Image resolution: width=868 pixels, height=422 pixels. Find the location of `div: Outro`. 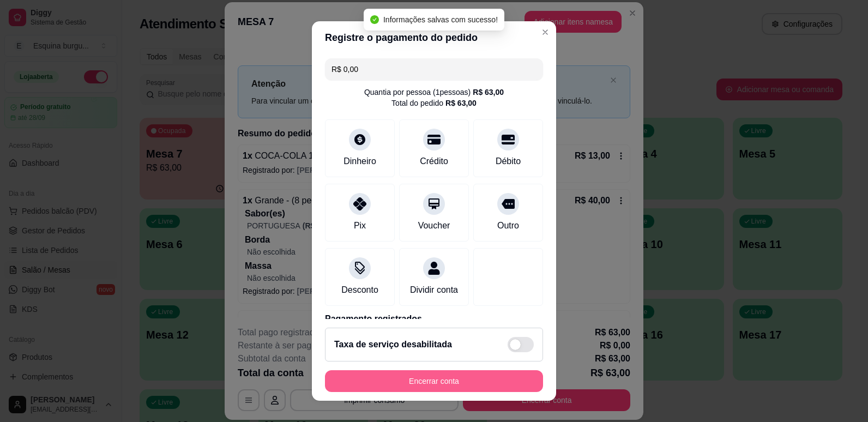

div: Outro is located at coordinates (509, 226).